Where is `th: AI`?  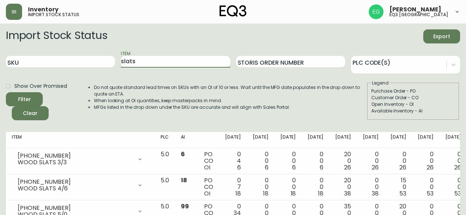 th: AI is located at coordinates (186, 140).